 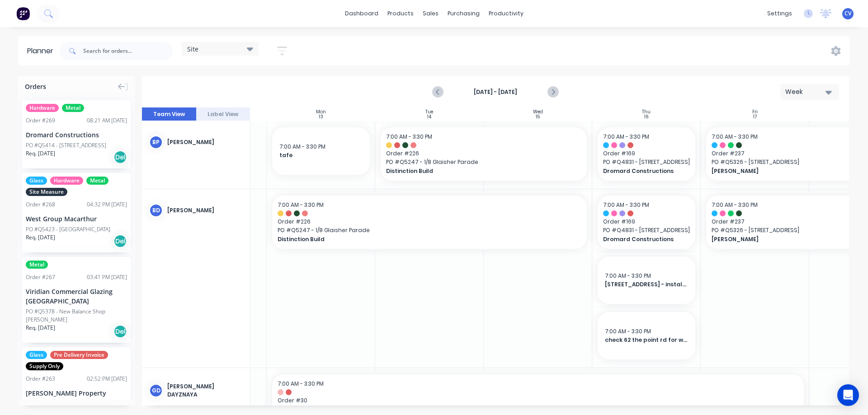 What do you see at coordinates (810, 92) in the screenshot?
I see `button: Week` at bounding box center [810, 92].